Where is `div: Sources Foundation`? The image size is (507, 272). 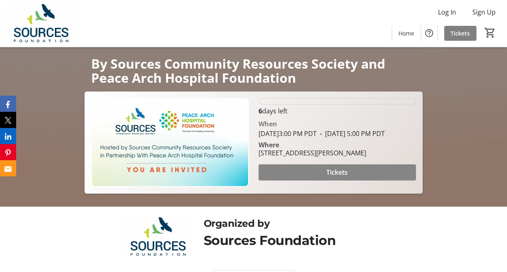 div: Sources Foundation is located at coordinates (295, 241).